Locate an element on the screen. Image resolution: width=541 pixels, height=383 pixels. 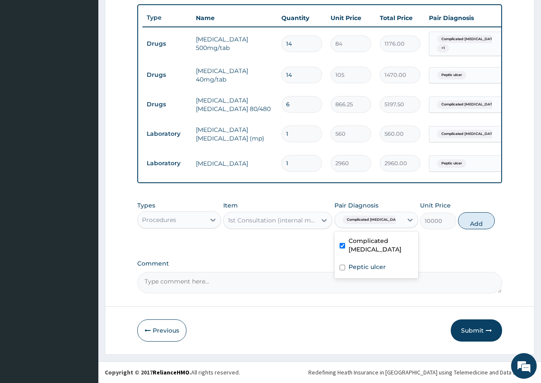
th: Type is located at coordinates (167, 18).